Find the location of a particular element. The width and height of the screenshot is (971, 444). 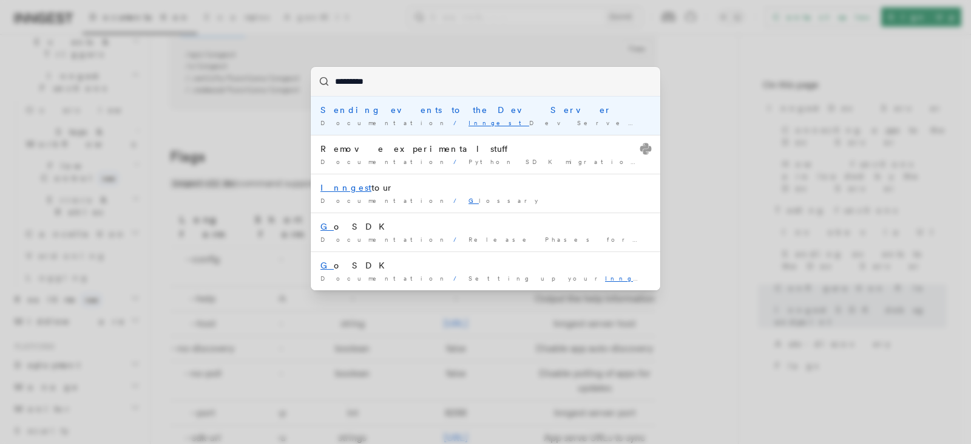

span: Setting up your app is located at coordinates (576, 278).